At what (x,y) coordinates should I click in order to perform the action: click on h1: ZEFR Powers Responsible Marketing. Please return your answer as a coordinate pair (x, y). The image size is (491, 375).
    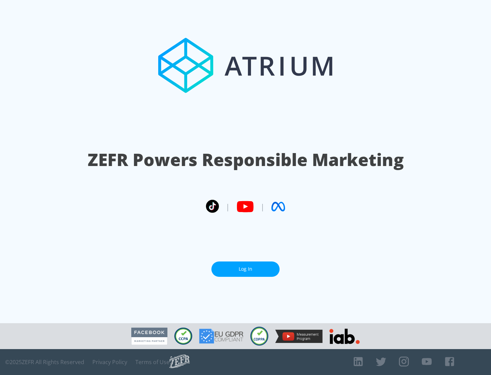
    Looking at the image, I should click on (246, 160).